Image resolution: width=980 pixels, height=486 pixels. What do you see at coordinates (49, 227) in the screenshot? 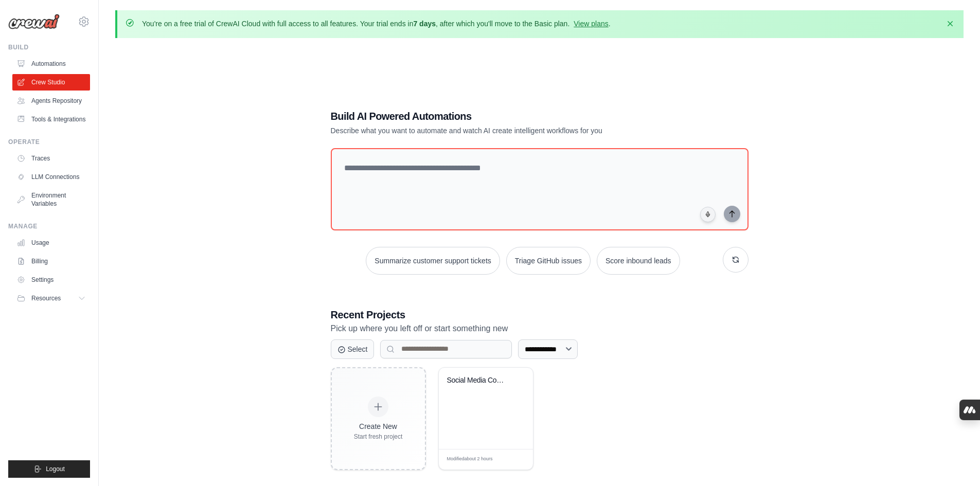
I see `div: Manage` at bounding box center [49, 227].